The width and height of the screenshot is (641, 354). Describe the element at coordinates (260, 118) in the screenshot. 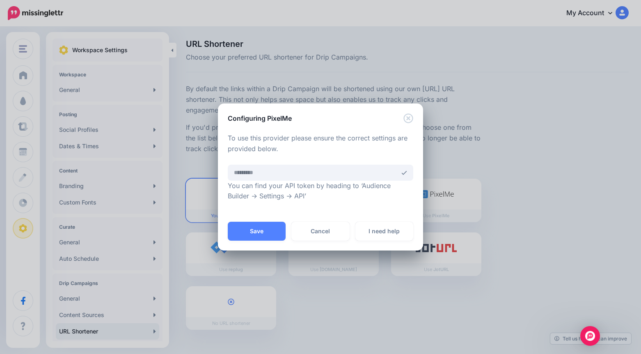

I see `h5: Configuring PixelMe` at that location.